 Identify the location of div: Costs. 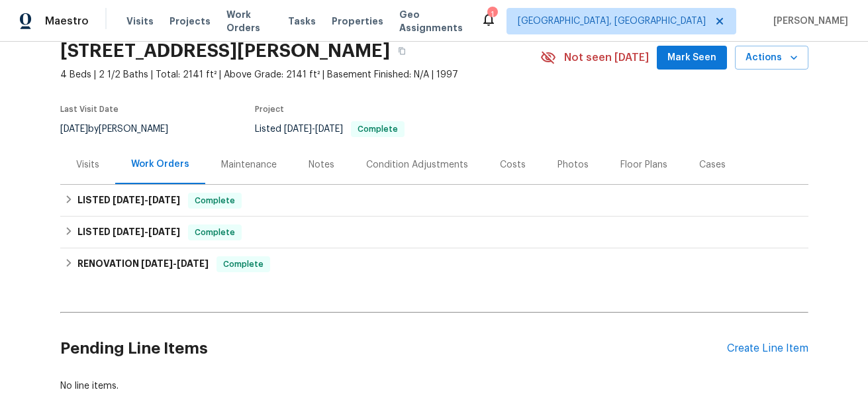
(513, 165).